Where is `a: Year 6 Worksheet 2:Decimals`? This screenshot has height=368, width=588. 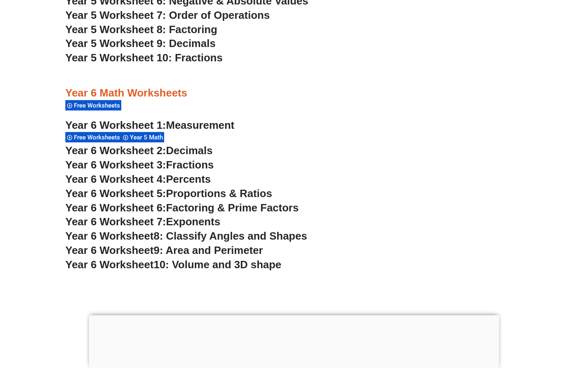 a: Year 6 Worksheet 2:Decimals is located at coordinates (139, 150).